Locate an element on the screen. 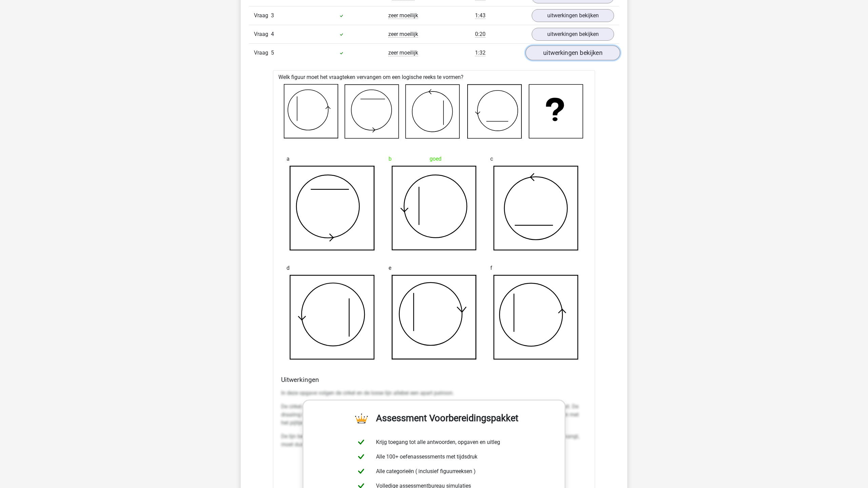 Image resolution: width=868 pixels, height=488 pixels. span: 0:20 is located at coordinates (480, 34).